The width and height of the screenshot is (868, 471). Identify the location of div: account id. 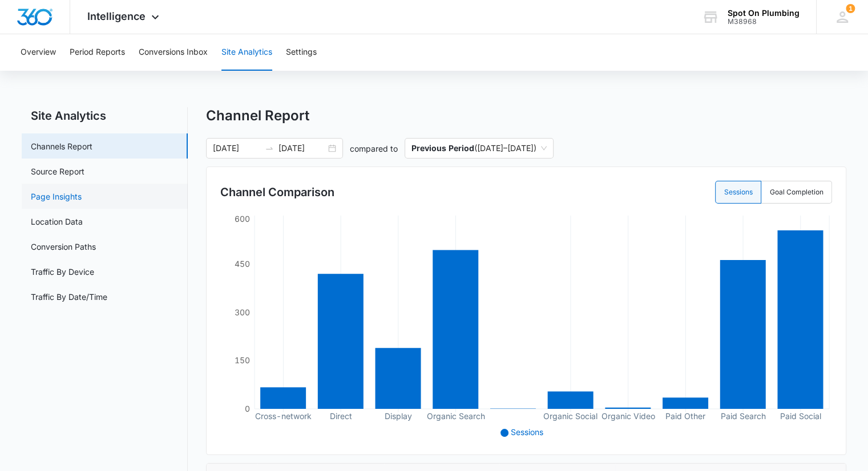
(763, 22).